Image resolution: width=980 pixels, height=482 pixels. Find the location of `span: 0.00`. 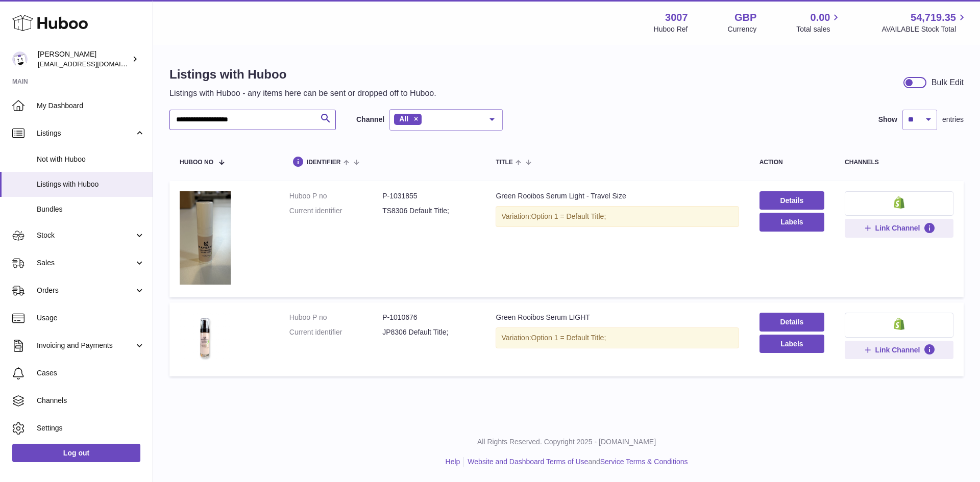

span: 0.00 is located at coordinates (820, 17).